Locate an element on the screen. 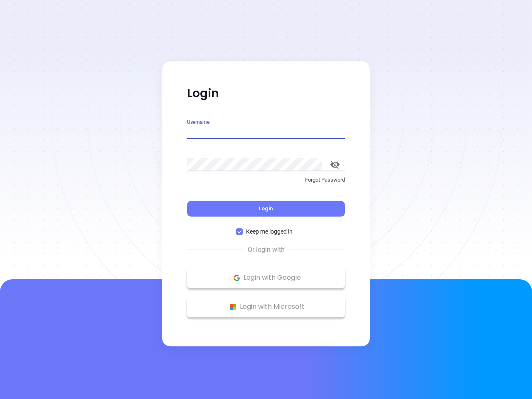 Image resolution: width=532 pixels, height=399 pixels. a: Forgot Password is located at coordinates (266, 184).